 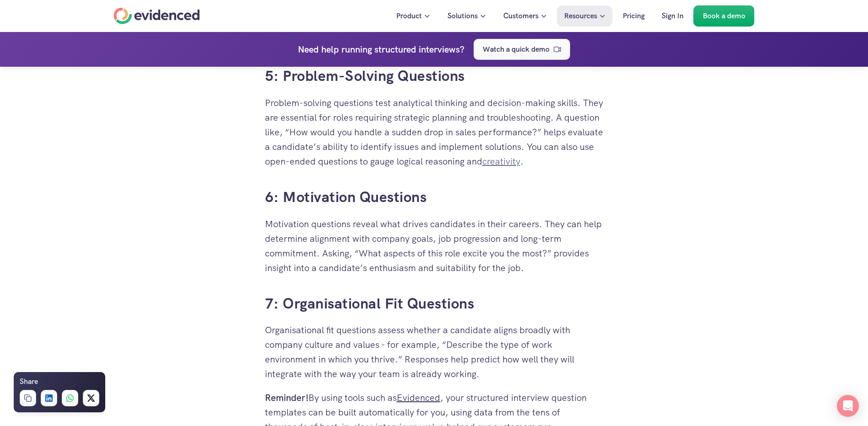 What do you see at coordinates (29, 382) in the screenshot?
I see `h6: Share` at bounding box center [29, 382].